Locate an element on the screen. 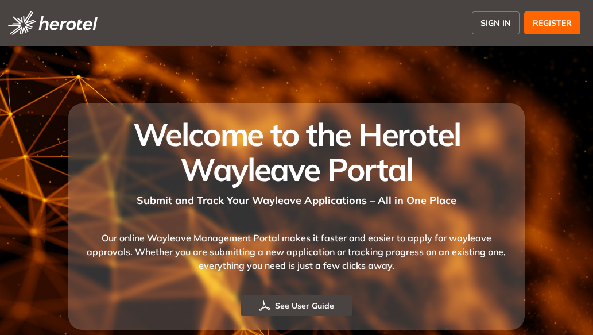 The height and width of the screenshot is (335, 593). span: SIGN IN is located at coordinates (496, 23).